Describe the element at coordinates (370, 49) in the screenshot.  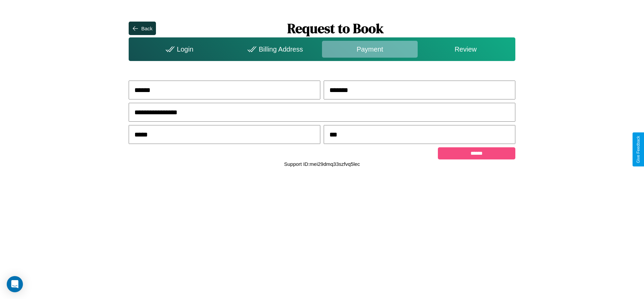
I see `div: Payment` at that location.